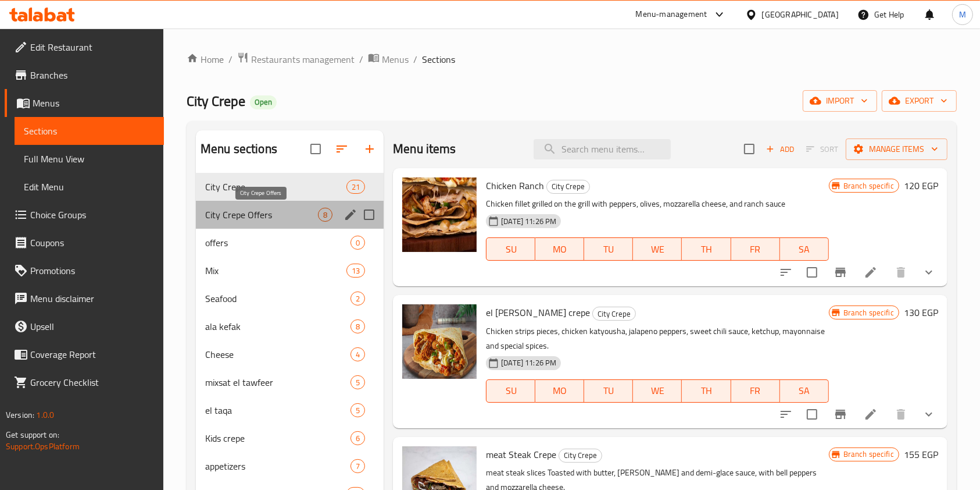  Describe the element at coordinates (296, 59) in the screenshot. I see `a: Restaurants management` at that location.